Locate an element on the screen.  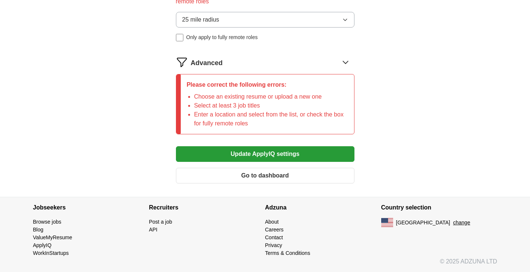
span: Only apply to fully remote roles is located at coordinates (222, 37).